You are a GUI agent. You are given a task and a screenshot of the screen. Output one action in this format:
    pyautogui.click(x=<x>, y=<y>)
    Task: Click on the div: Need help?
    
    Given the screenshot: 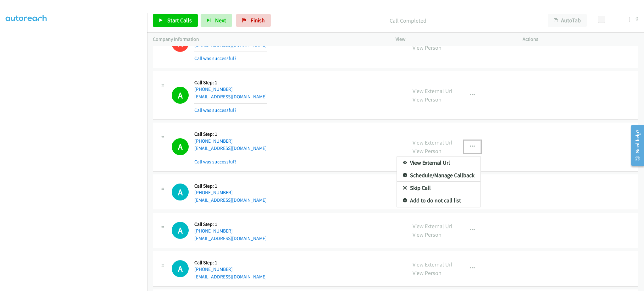 What is the action you would take?
    pyautogui.click(x=12, y=21)
    